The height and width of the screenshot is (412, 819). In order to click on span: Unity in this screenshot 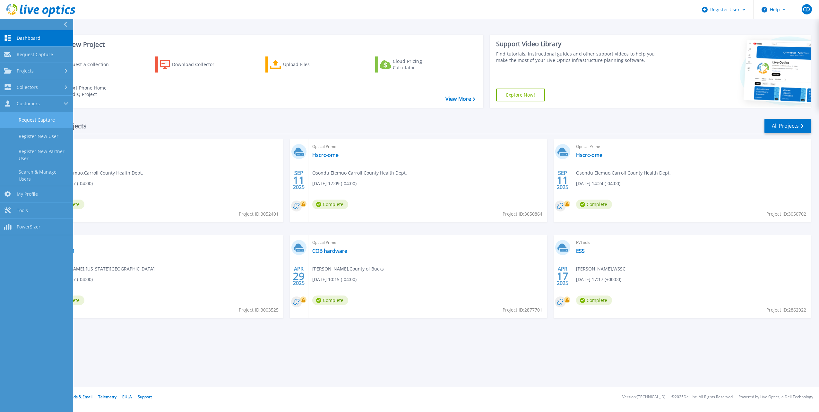, I will do `click(164, 147)`.